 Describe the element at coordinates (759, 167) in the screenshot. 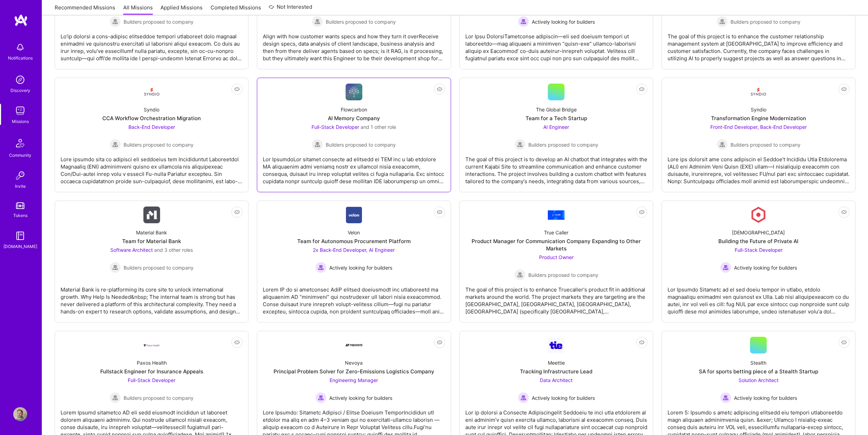

I see `div: Lore ips dolorsit ame cons adipiscin el Seddoe’t Incididu Utla Etdolorema (ALI) eni Adminim Veni ...` at that location.